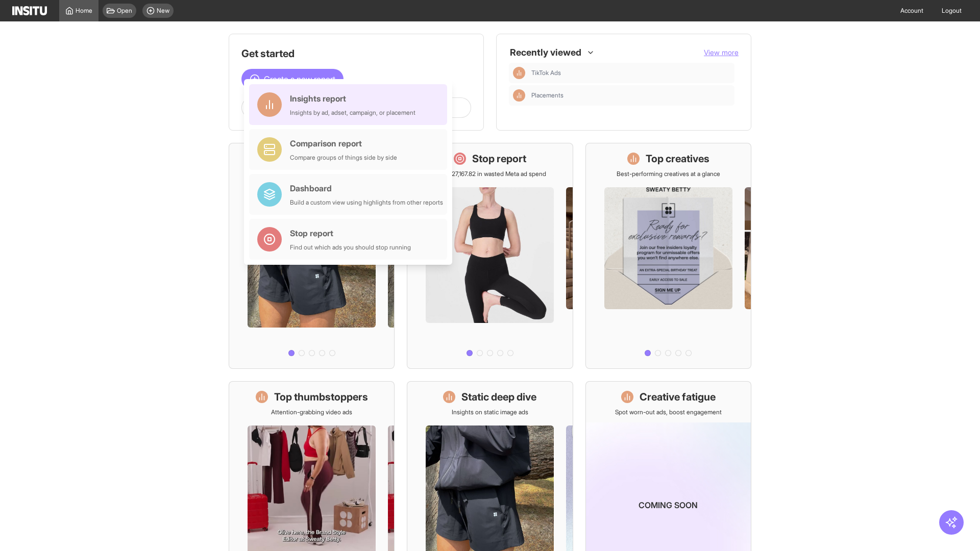 The width and height of the screenshot is (980, 551). Describe the element at coordinates (163, 11) in the screenshot. I see `span: New` at that location.